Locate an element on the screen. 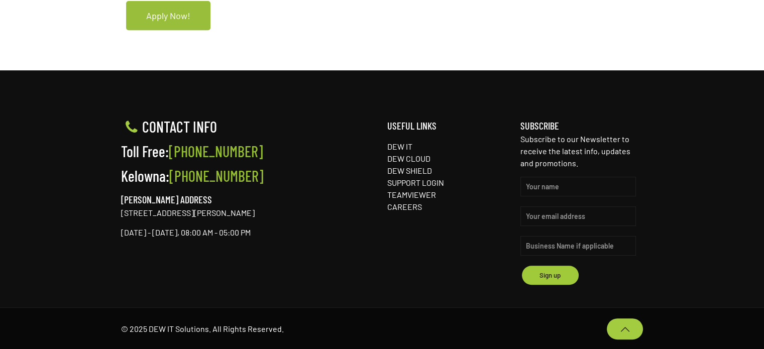 Image resolution: width=764 pixels, height=349 pixels. h5: SUBSCRIBE is located at coordinates (582, 126).